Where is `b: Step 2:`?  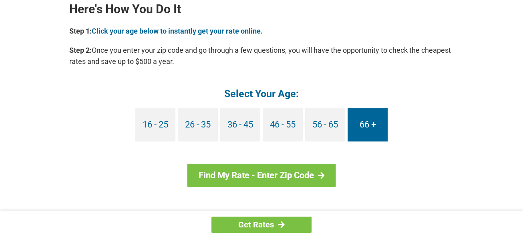 b: Step 2: is located at coordinates (80, 50).